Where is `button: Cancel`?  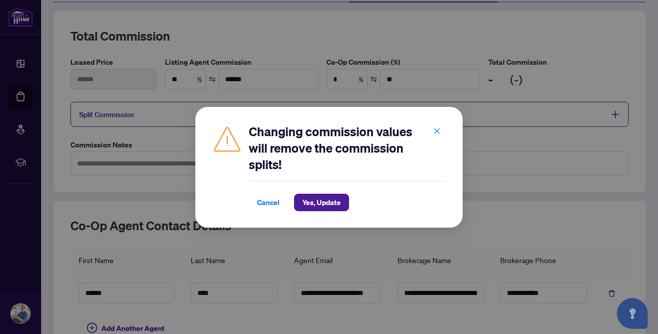 button: Cancel is located at coordinates (268, 203).